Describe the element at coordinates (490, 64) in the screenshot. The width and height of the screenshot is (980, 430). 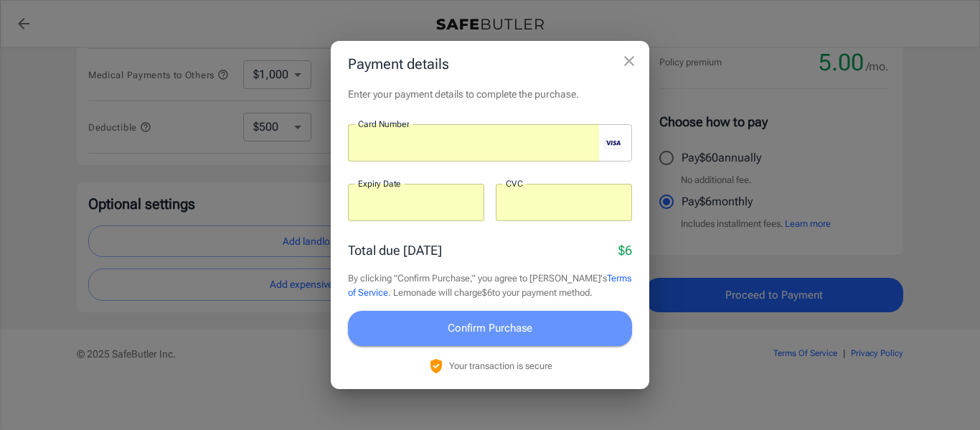
I see `h2: Payment details` at that location.